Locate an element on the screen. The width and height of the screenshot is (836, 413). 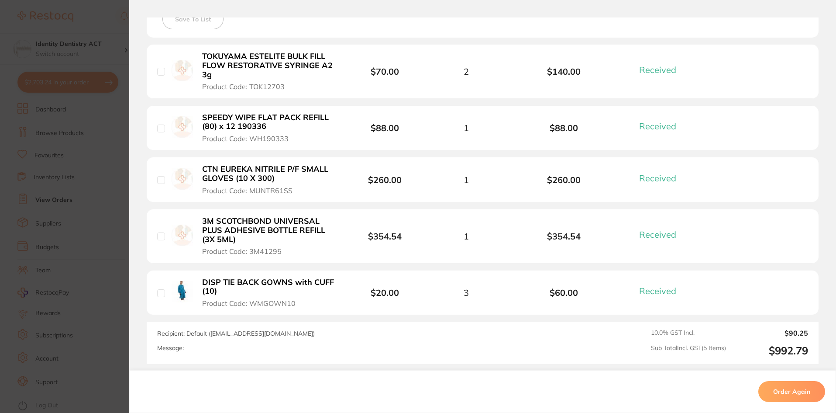
span: 3 is located at coordinates (466, 292).